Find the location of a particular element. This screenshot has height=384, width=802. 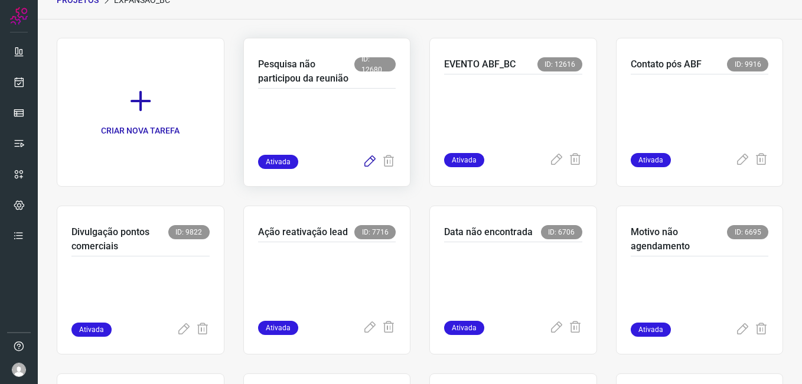

p: Ação reativação lead is located at coordinates (303, 232).